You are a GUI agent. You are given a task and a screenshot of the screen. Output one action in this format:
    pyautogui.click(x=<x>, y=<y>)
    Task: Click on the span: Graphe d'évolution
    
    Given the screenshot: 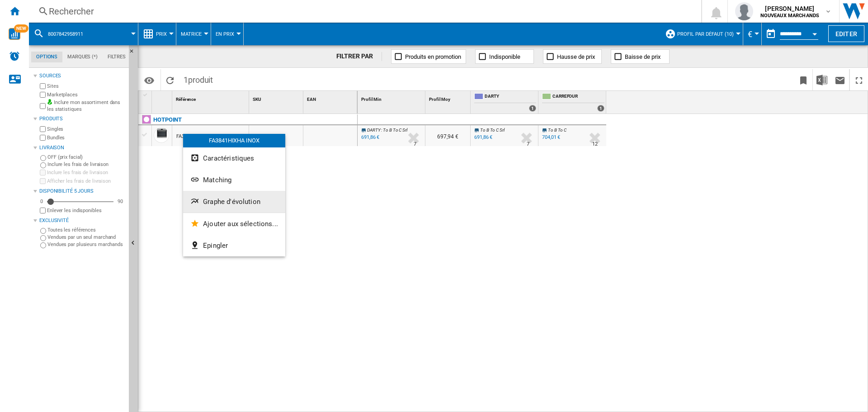 What is the action you would take?
    pyautogui.click(x=231, y=201)
    